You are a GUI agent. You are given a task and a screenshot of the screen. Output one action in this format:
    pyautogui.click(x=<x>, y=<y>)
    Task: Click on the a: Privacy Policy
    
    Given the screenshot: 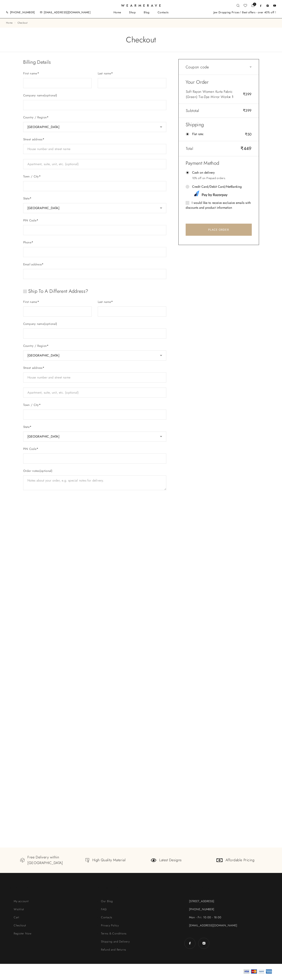 What is the action you would take?
    pyautogui.click(x=141, y=925)
    